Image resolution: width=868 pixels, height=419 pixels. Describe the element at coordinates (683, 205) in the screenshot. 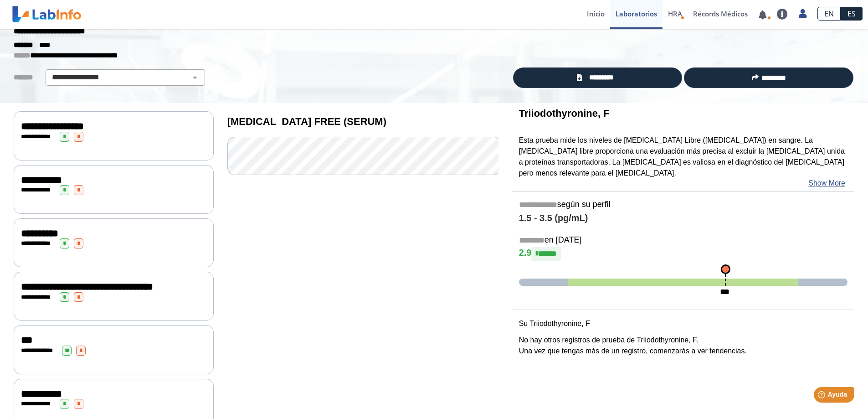

I see `h5: según su perfil` at that location.